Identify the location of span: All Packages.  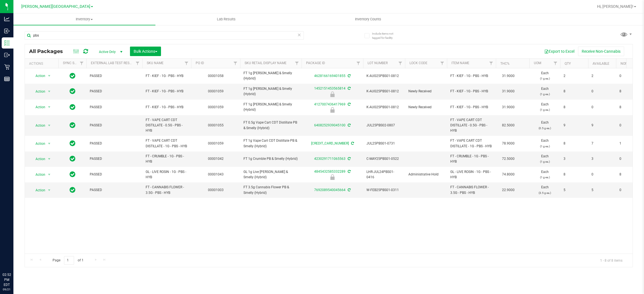
(49, 51).